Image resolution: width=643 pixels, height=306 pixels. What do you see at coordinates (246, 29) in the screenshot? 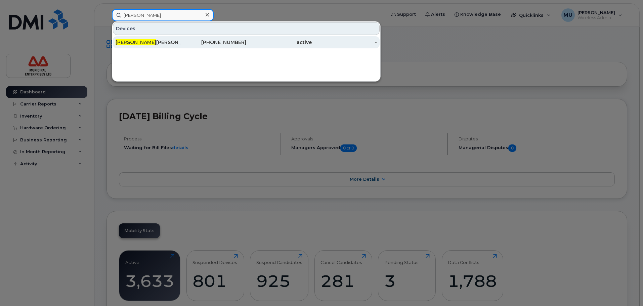
I see `div: Devices` at bounding box center [246, 29].